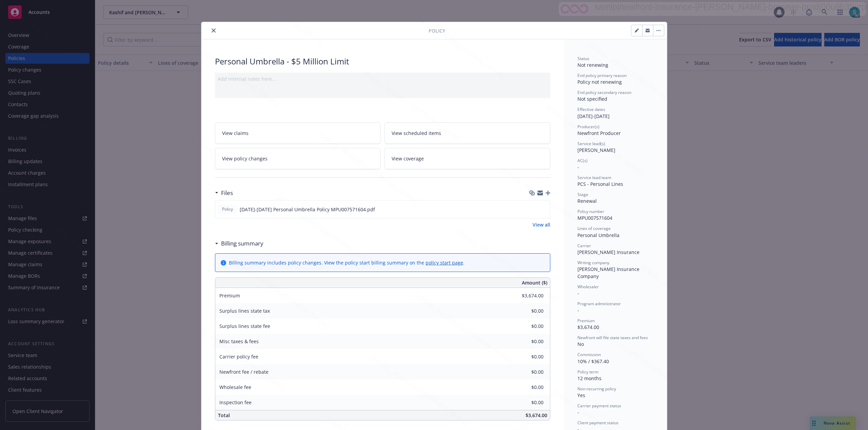  Describe the element at coordinates (244, 372) in the screenshot. I see `span: Newfront fee / rebate` at that location.